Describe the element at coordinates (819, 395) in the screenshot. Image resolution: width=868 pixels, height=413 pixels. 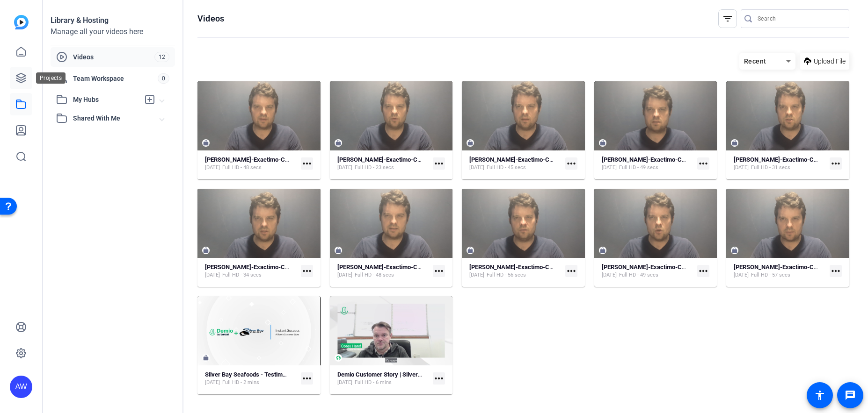
I see `mat-icon: accessibility` at that location.